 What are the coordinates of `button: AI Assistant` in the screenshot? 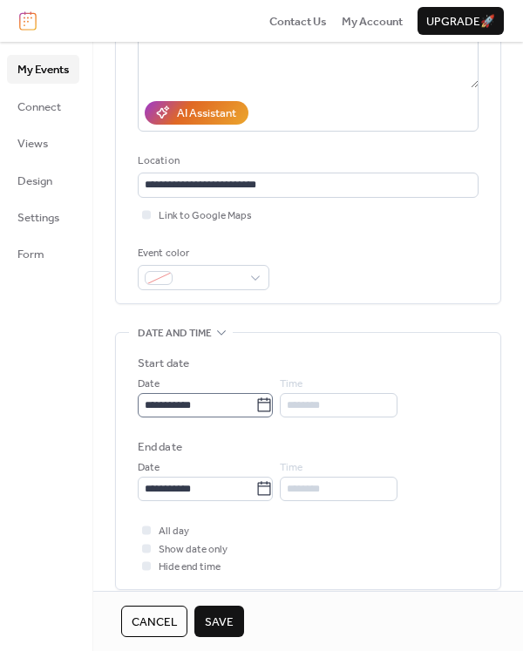 It's located at (196, 112).